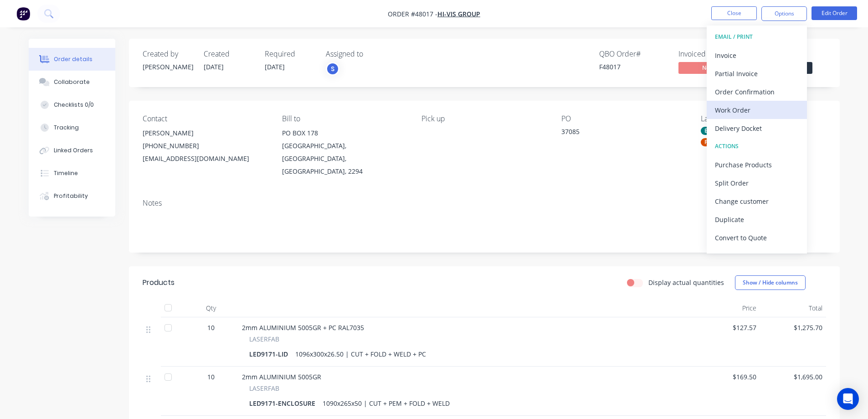  I want to click on div: Order Confirmation, so click(757, 92).